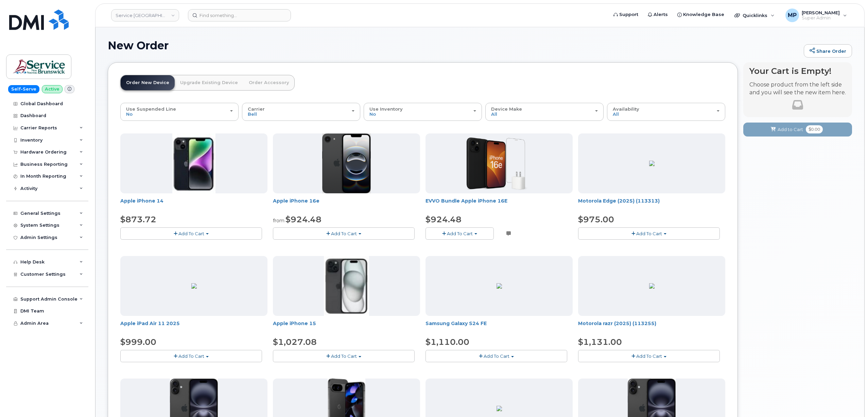 This screenshot has height=417, width=868. I want to click on p: Choose product from the left side and you will see the new item here., so click(798, 88).